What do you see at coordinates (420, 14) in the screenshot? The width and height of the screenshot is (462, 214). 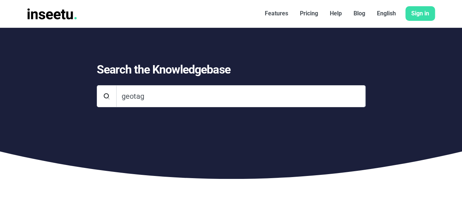 I see `a: Sign in` at bounding box center [420, 14].